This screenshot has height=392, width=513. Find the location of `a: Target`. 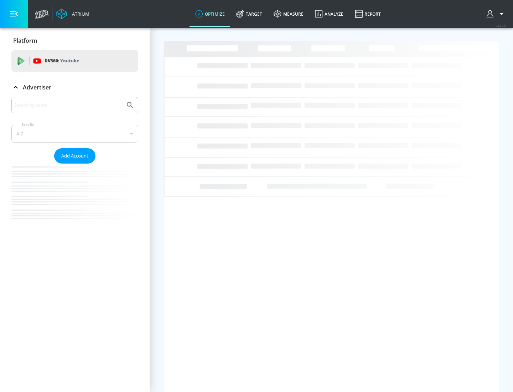

a: Target is located at coordinates (249, 14).